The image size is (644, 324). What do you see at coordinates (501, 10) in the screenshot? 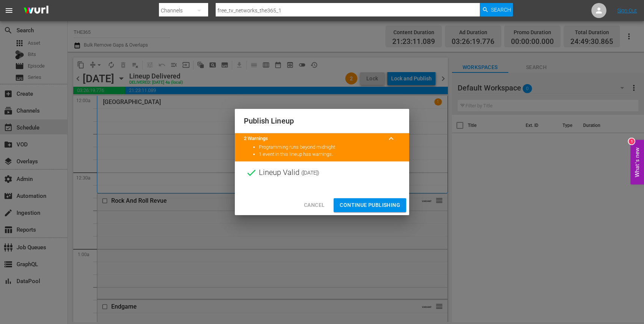
I see `span: Search` at bounding box center [501, 10].